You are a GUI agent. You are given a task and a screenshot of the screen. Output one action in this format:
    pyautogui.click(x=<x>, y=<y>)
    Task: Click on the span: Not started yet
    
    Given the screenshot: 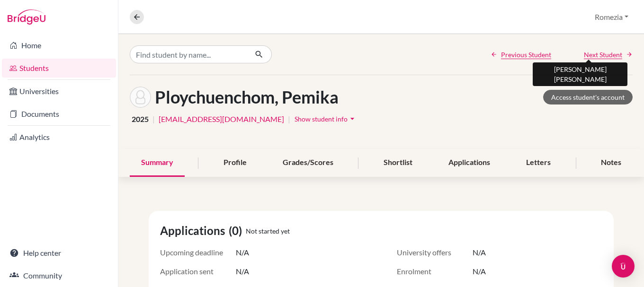 What is the action you would take?
    pyautogui.click(x=267, y=231)
    